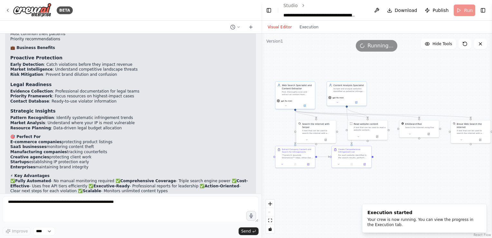 The image size is (492, 238). What do you see at coordinates (30, 157) in the screenshot?
I see `strong: Creative agencies` at bounding box center [30, 157].